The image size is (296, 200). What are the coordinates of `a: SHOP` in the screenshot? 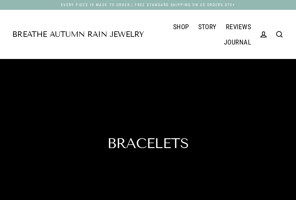 It's located at (181, 27).